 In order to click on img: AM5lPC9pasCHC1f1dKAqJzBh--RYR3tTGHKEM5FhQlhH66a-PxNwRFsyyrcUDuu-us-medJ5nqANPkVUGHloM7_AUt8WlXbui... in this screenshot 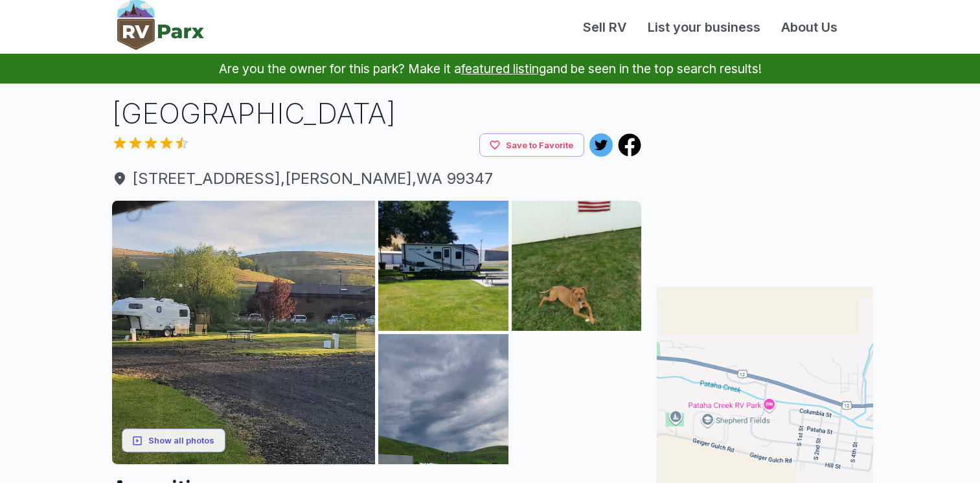, I will do `click(244, 332)`.